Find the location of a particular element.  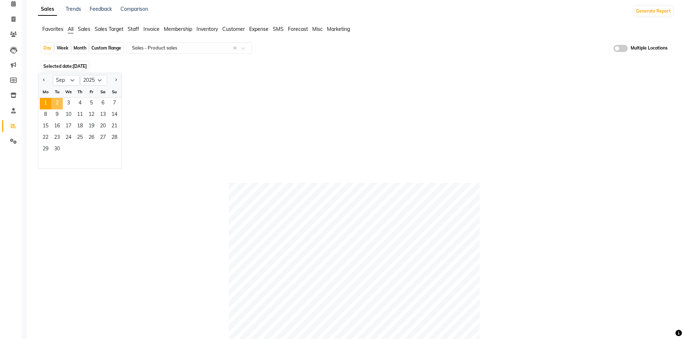

div: Tuesday, September 9, 2025 is located at coordinates (57, 115).